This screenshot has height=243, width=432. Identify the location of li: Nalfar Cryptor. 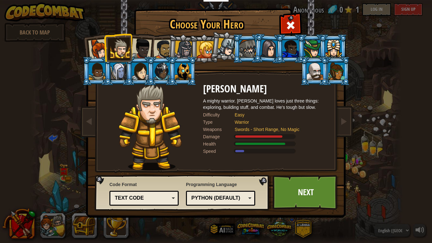
(118, 71).